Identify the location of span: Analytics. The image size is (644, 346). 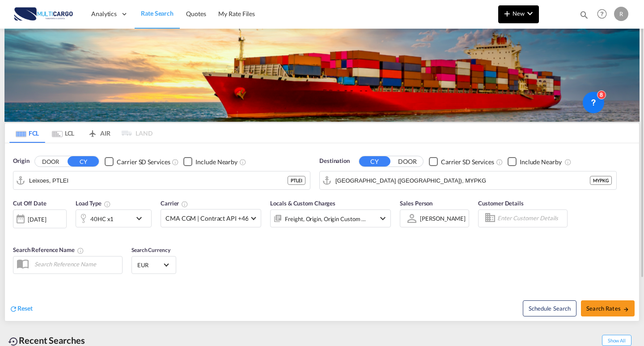
(104, 14).